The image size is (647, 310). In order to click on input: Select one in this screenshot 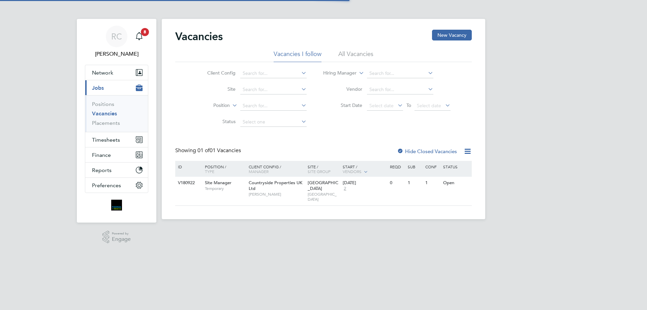, I will do `click(273, 122)`.